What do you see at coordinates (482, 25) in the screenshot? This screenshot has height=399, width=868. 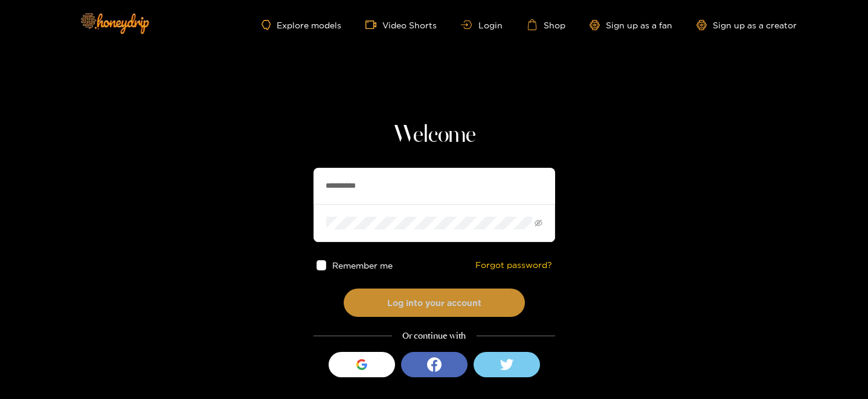 I see `a: Login` at bounding box center [482, 25].